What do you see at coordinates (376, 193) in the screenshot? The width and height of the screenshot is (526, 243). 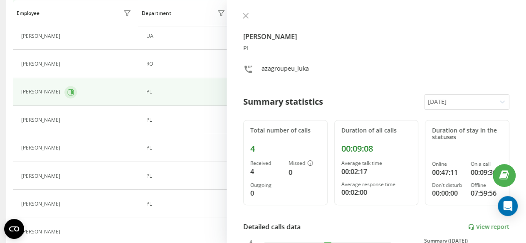 I see `div: 00:02:00` at bounding box center [376, 193].